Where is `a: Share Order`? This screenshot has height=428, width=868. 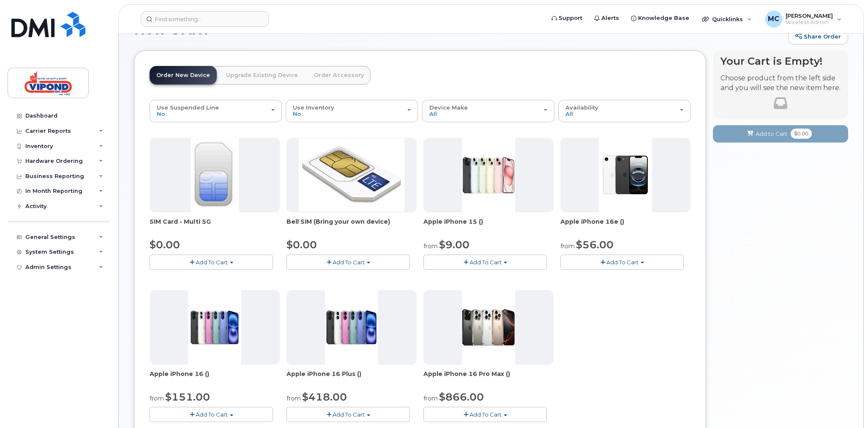
a: Share Order is located at coordinates (818, 37).